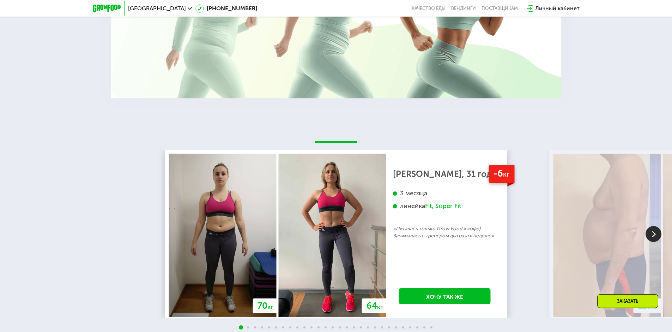  Describe the element at coordinates (429, 8) in the screenshot. I see `a: Качество еды` at that location.